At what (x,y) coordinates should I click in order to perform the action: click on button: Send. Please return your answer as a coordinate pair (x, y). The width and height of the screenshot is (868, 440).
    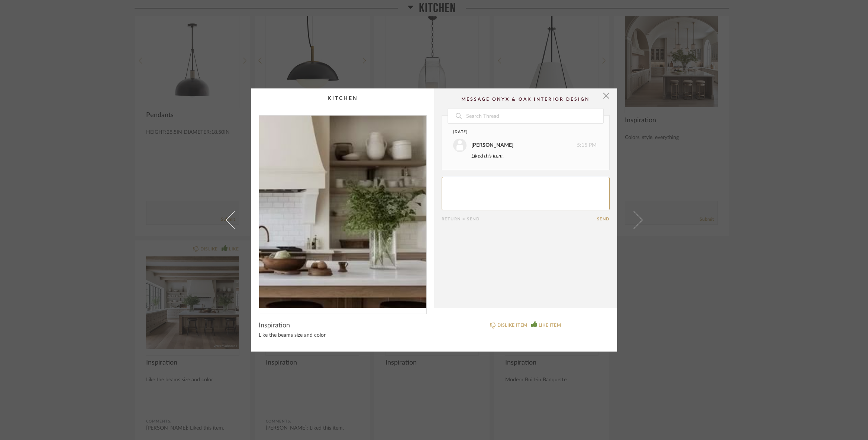
    Looking at the image, I should click on (603, 219).